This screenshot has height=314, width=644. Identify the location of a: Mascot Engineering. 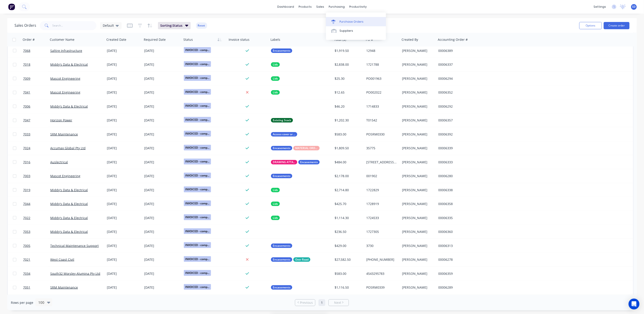
(65, 92).